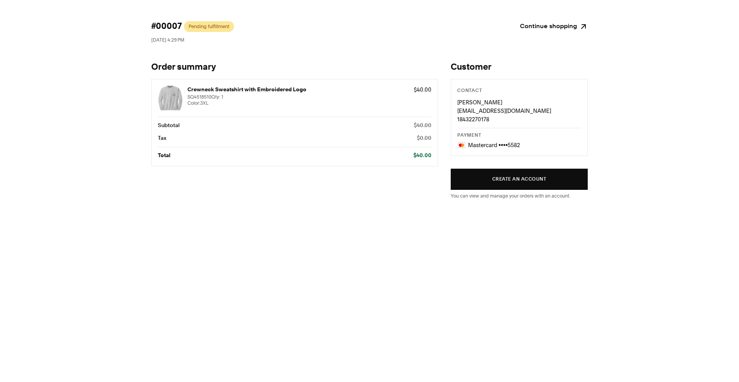 The image size is (739, 382). Describe the element at coordinates (473, 119) in the screenshot. I see `span: 18432270178` at that location.